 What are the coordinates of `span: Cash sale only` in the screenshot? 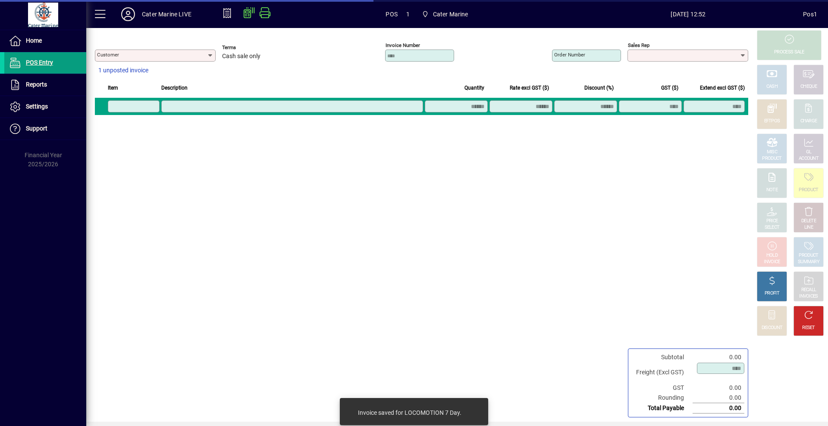 It's located at (241, 56).